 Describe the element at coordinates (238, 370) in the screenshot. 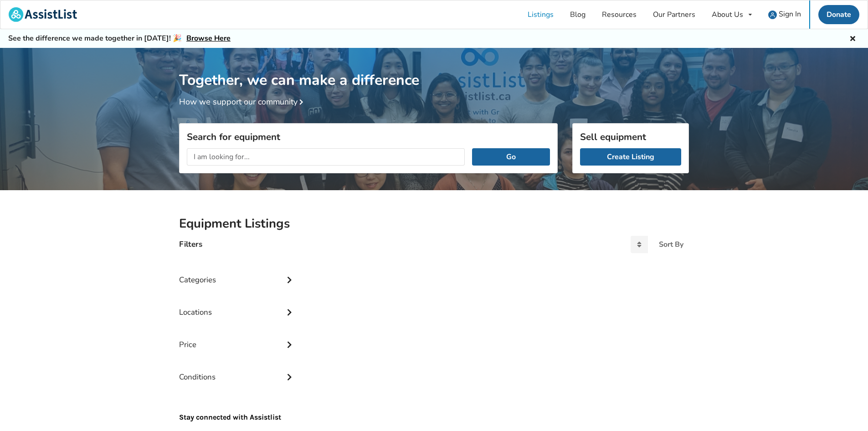

I see `div: Conditions` at that location.